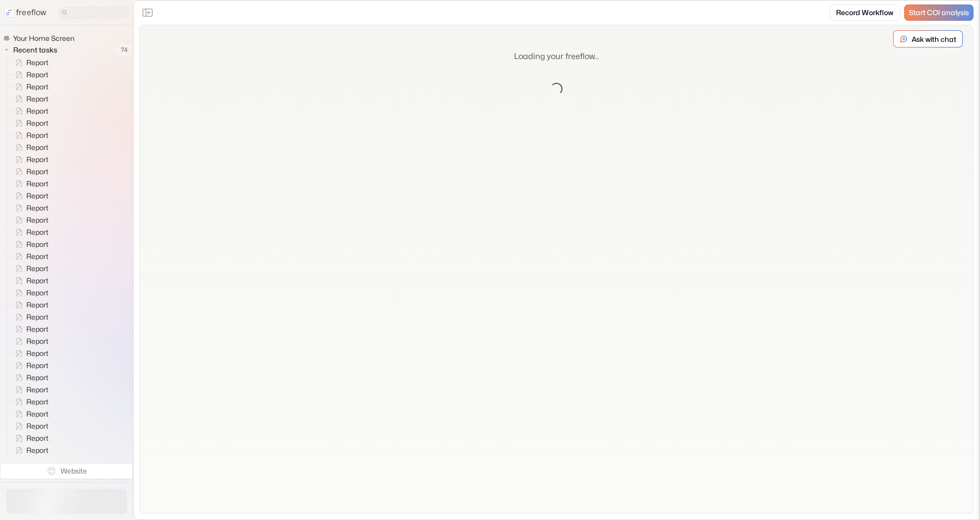  What do you see at coordinates (938, 13) in the screenshot?
I see `a: Start COI analysis` at bounding box center [938, 13].